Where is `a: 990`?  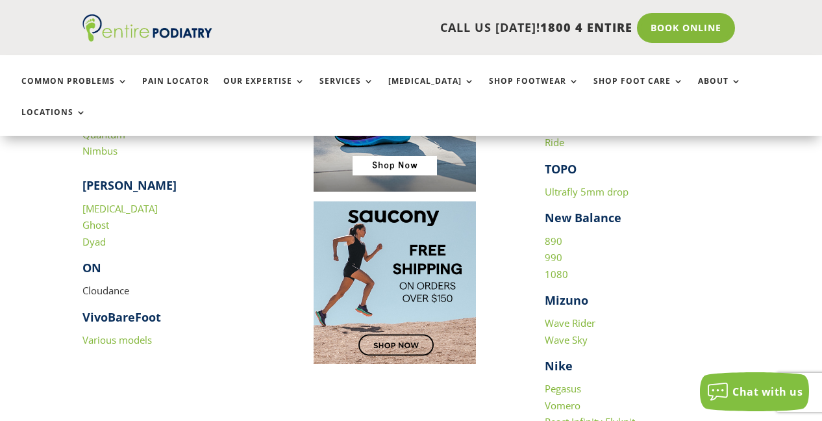
a: 990 is located at coordinates (553, 257).